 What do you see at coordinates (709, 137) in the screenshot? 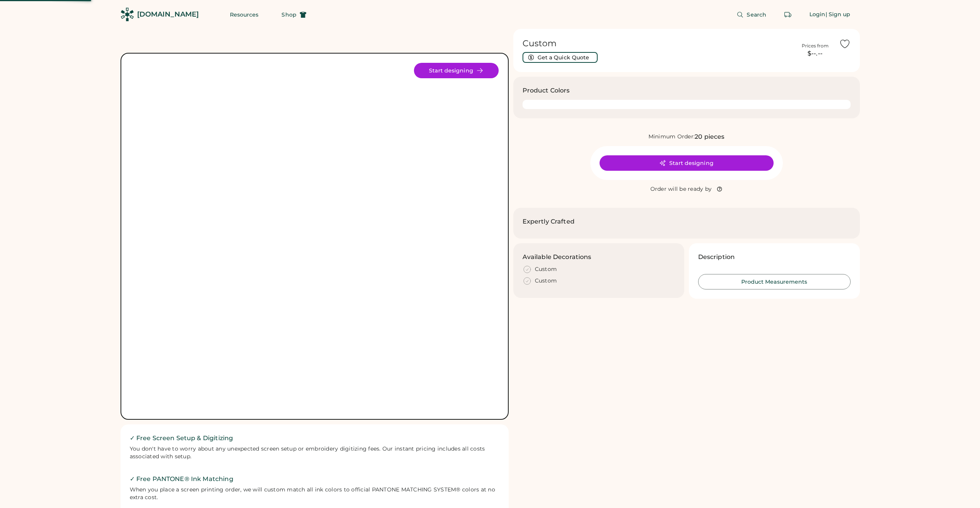
I see `div: 20 pieces` at bounding box center [709, 137].